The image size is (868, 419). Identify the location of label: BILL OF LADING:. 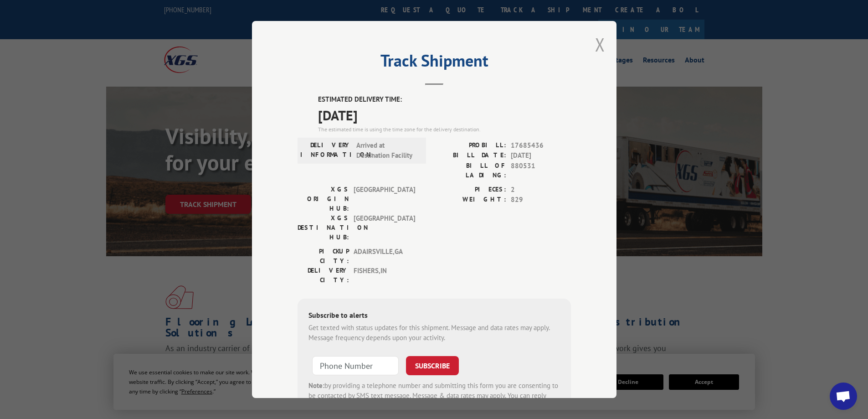
(471, 171).